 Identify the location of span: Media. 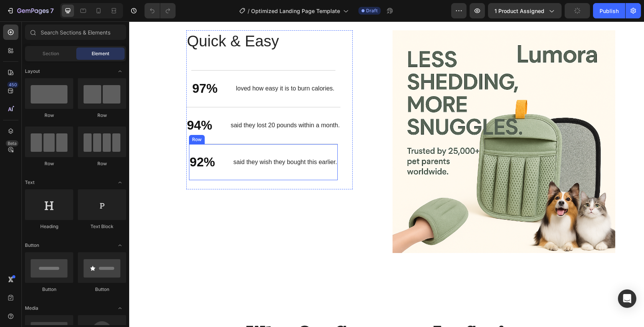
(32, 309).